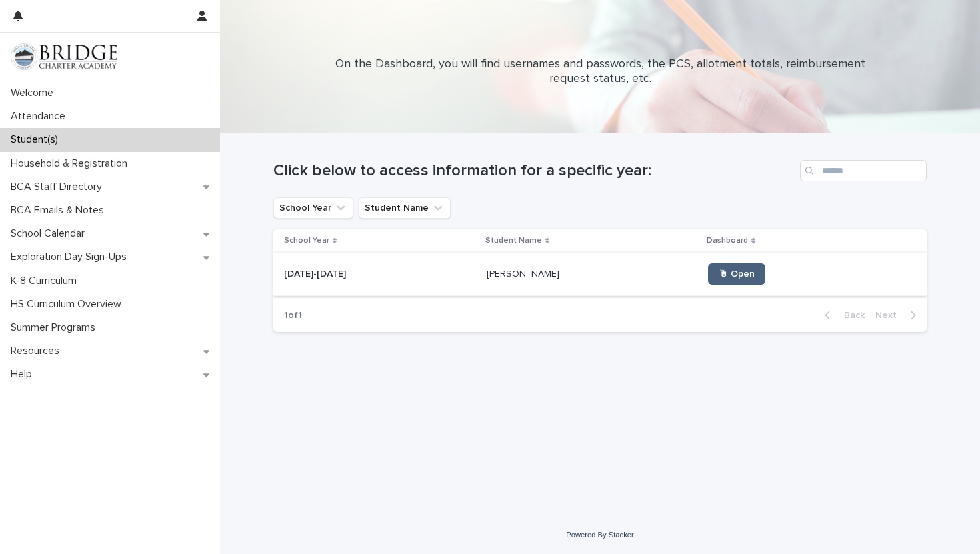 This screenshot has height=554, width=980. What do you see at coordinates (64, 57) in the screenshot?
I see `img: V1C1m3IdTEidaUdm9Hs0` at bounding box center [64, 57].